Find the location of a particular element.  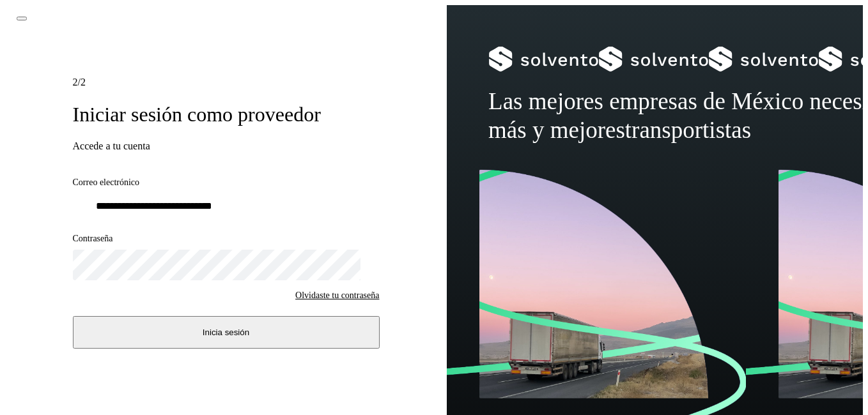

label: Correo electrónico is located at coordinates (227, 183).